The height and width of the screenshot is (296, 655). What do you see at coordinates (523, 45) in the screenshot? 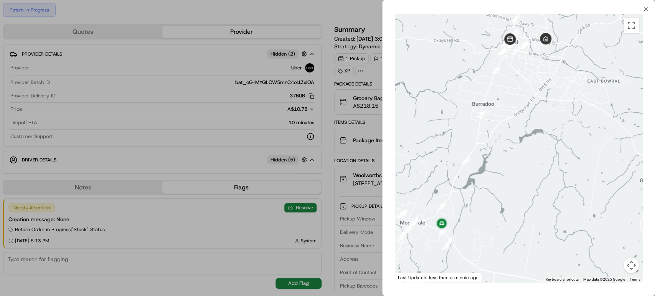
I see `div: 18` at bounding box center [523, 45].